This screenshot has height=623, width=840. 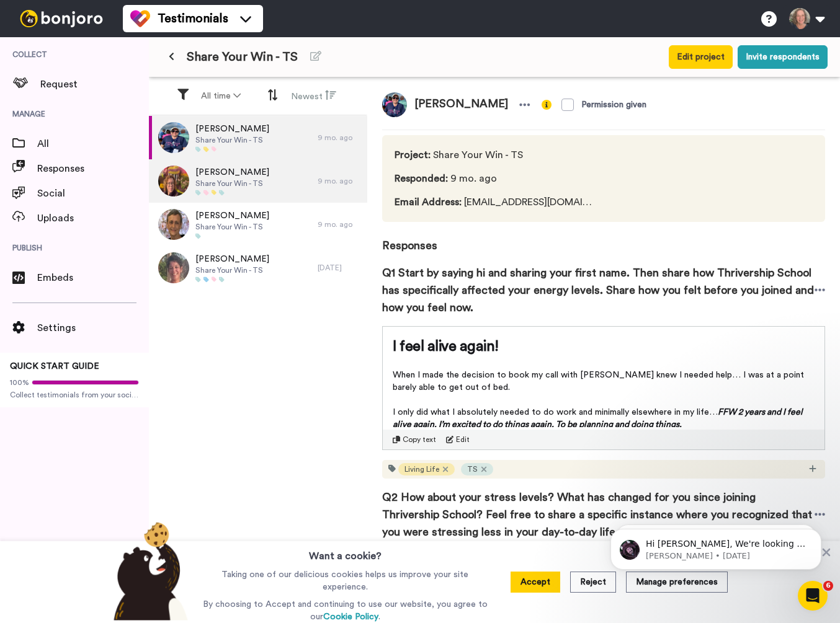 I want to click on span: I only did what I absolutely needed to do work and minimally elsewhere in my life…, so click(x=555, y=412).